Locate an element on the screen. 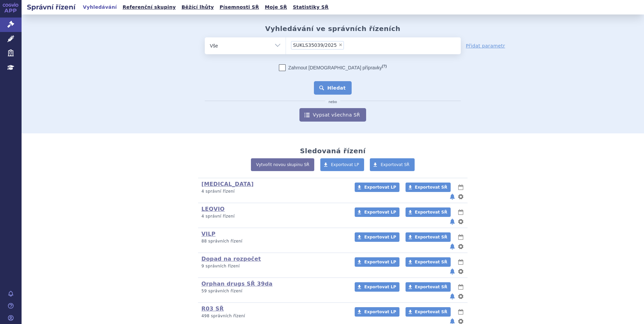 The width and height of the screenshot is (644, 324). a: Běžící lhůty is located at coordinates (198, 7).